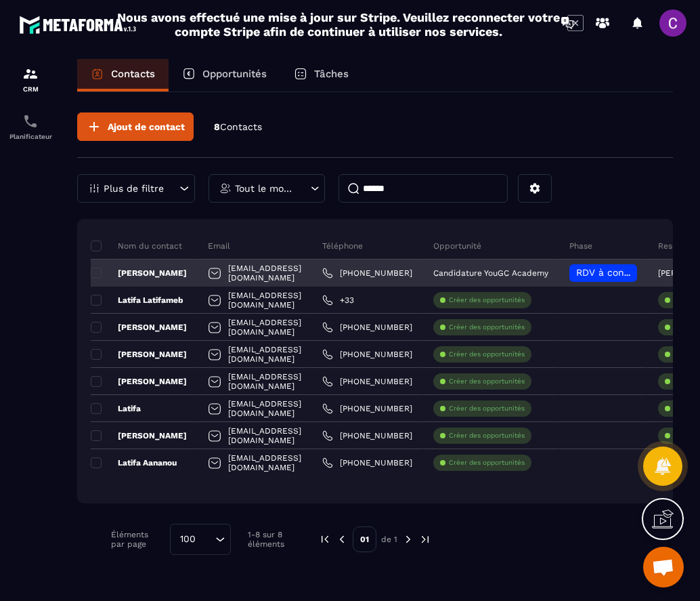 The width and height of the screenshot is (700, 601). Describe the element at coordinates (219, 246) in the screenshot. I see `p: Email` at that location.